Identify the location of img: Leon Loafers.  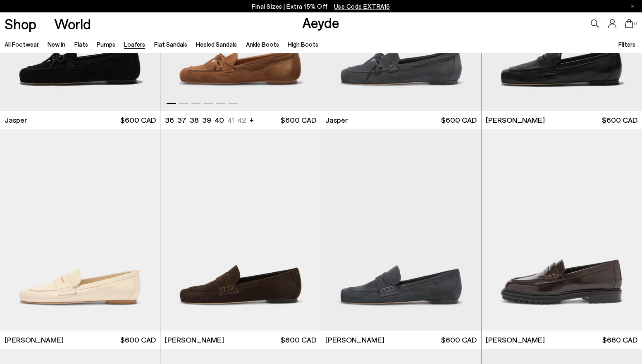
(562, 229).